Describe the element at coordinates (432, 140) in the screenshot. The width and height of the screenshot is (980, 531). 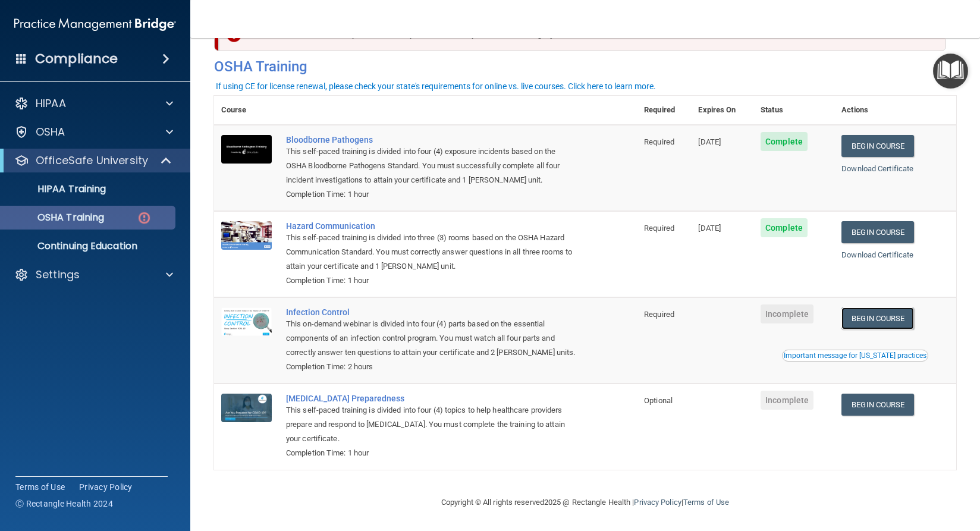
I see `div: Bloodborne Pathogens` at that location.